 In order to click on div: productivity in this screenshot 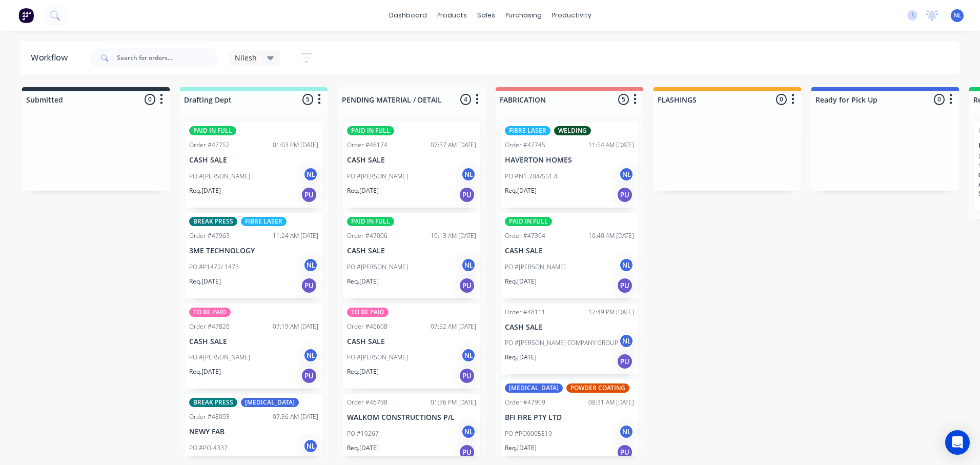, I will do `click(572, 15)`.